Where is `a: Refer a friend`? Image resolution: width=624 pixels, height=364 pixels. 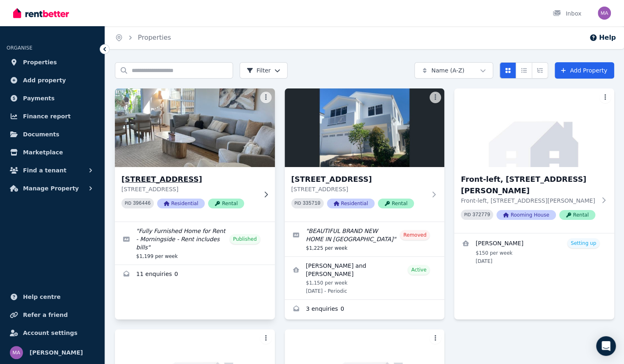 a: Refer a friend is located at coordinates (52, 315).